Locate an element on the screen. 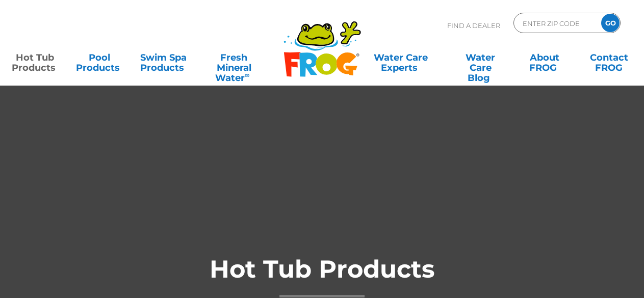  a: Water CareBlog is located at coordinates (481, 57).